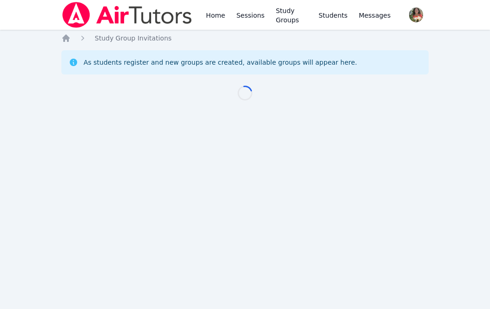  Describe the element at coordinates (133, 38) in the screenshot. I see `a: Study Group Invitations` at that location.